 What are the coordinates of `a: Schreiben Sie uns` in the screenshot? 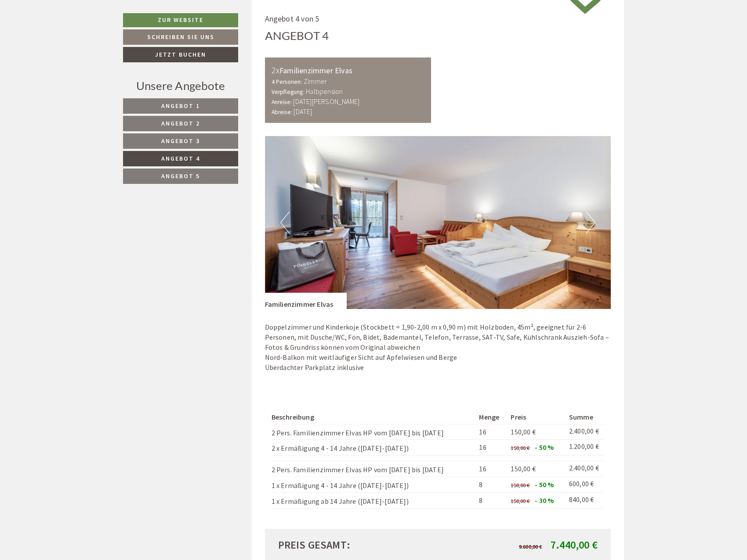 It's located at (180, 37).